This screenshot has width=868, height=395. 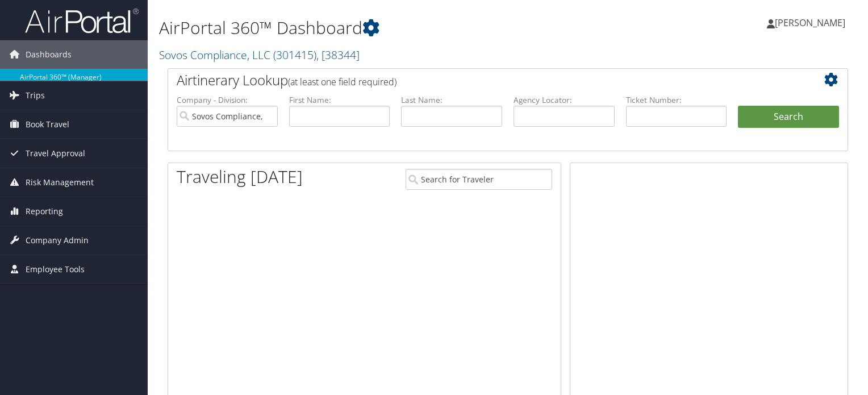 I want to click on span: Book Travel, so click(x=47, y=124).